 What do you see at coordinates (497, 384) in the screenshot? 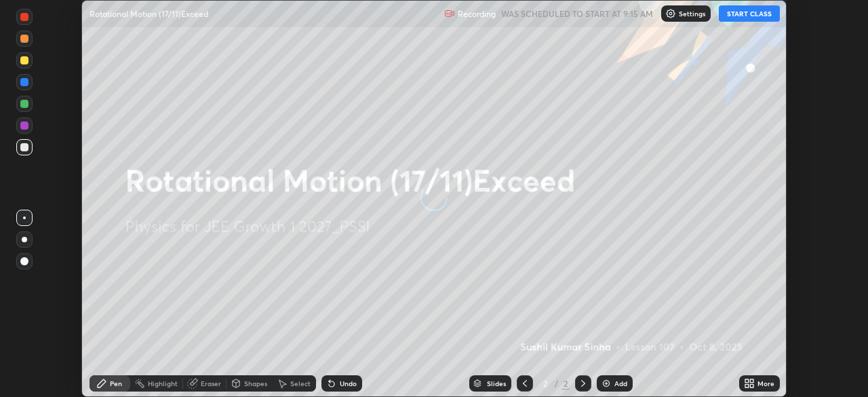
I see `div: Slides` at bounding box center [497, 384].